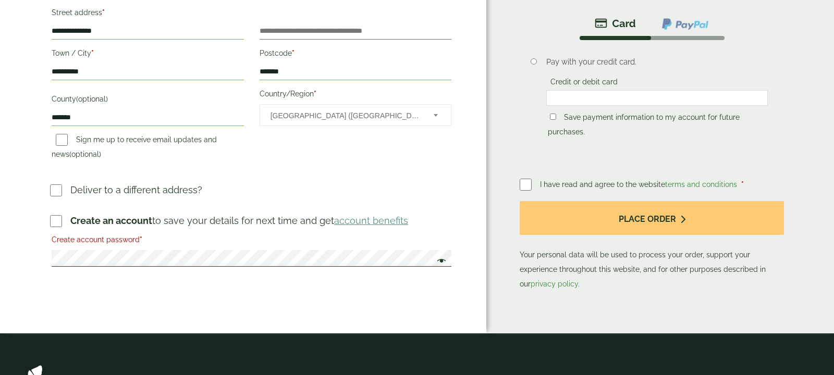  What do you see at coordinates (355, 115) in the screenshot?
I see `span: Country/Region` at bounding box center [355, 115].